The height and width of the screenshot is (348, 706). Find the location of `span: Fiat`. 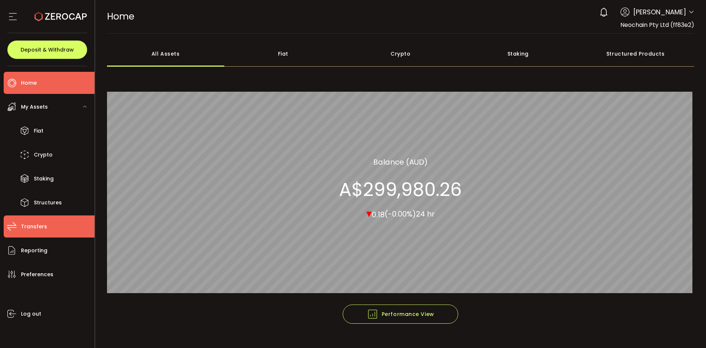

span: Fiat is located at coordinates (39, 131).